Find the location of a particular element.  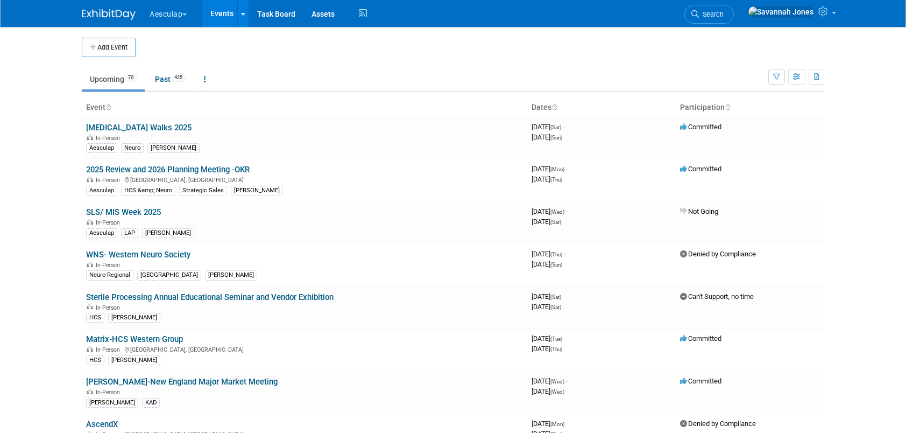

a: Sterile Processing Annual Educational Seminar and Vendor Exhibition is located at coordinates (210, 297).